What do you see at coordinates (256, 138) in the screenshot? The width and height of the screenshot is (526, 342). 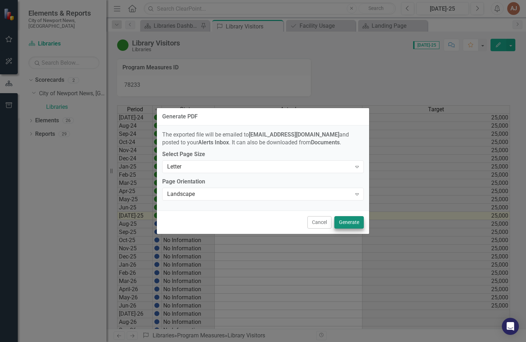 I see `span: The exported file will be emailed to and posted to your . It can also be downloaded from .` at bounding box center [256, 138].